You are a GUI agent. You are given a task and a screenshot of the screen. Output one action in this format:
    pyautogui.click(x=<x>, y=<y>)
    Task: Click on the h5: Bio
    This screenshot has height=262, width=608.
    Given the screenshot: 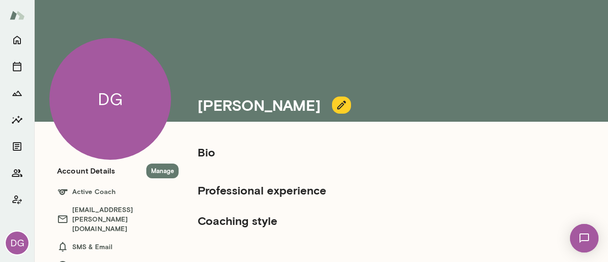 What is the action you would take?
    pyautogui.click(x=357, y=152)
    